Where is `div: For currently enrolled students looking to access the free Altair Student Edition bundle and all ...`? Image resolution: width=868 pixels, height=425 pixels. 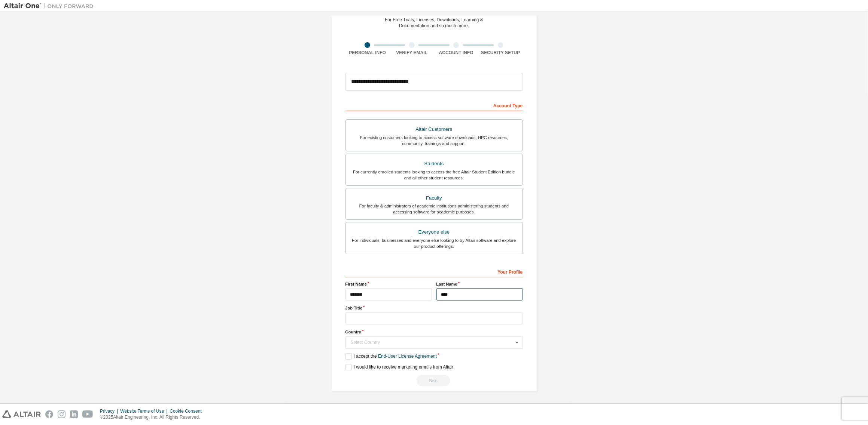 div: For currently enrolled students looking to access the free Altair Student Edition bundle and all ... is located at coordinates (434, 175).